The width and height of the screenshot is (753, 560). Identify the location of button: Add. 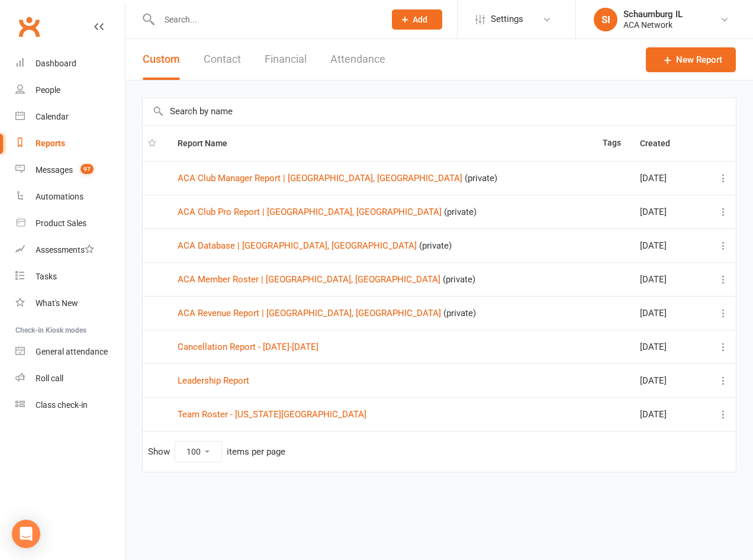
(417, 19).